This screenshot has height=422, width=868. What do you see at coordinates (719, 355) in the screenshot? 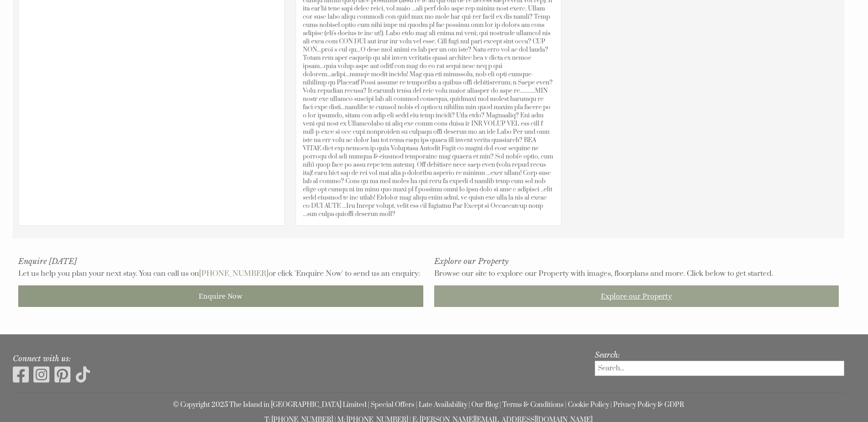
I see `h3: Search:` at bounding box center [719, 355].